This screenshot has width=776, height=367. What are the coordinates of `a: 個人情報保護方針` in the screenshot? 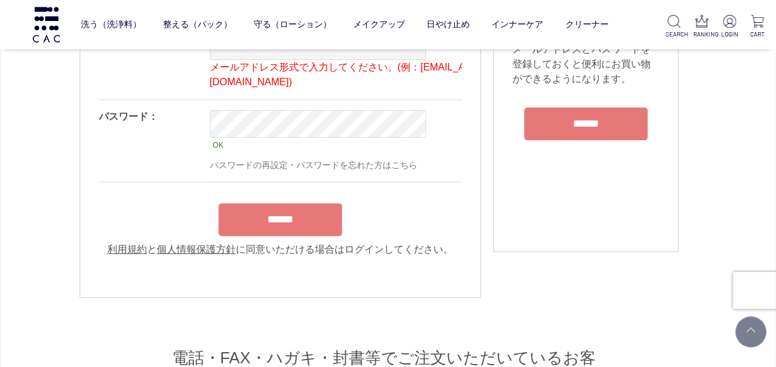 It's located at (196, 249).